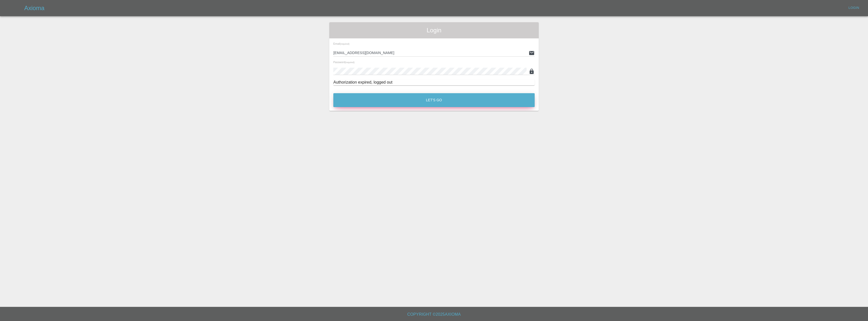 The image size is (868, 321). Describe the element at coordinates (341, 43) in the screenshot. I see `span: Email` at that location.